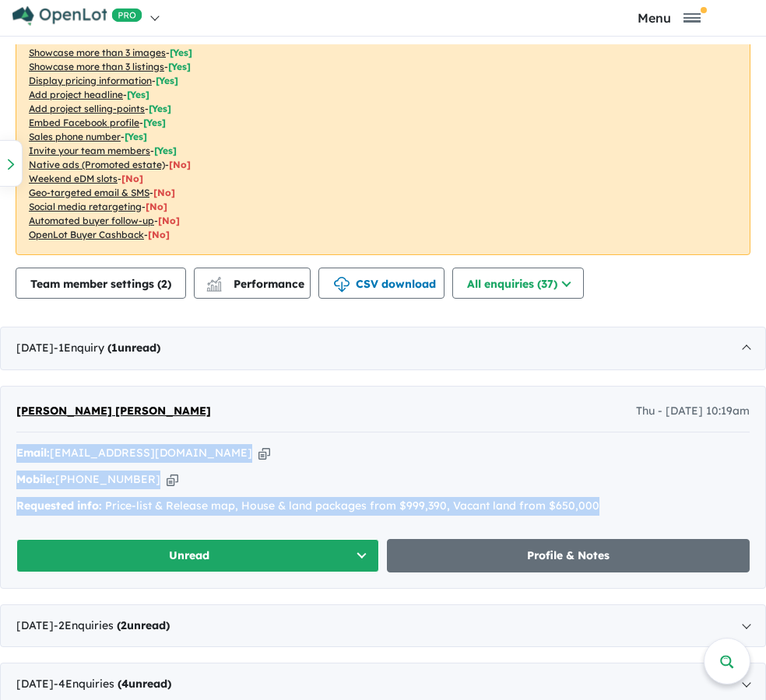 The image size is (766, 700). Describe the element at coordinates (670, 17) in the screenshot. I see `button: Toggle navigation` at that location.